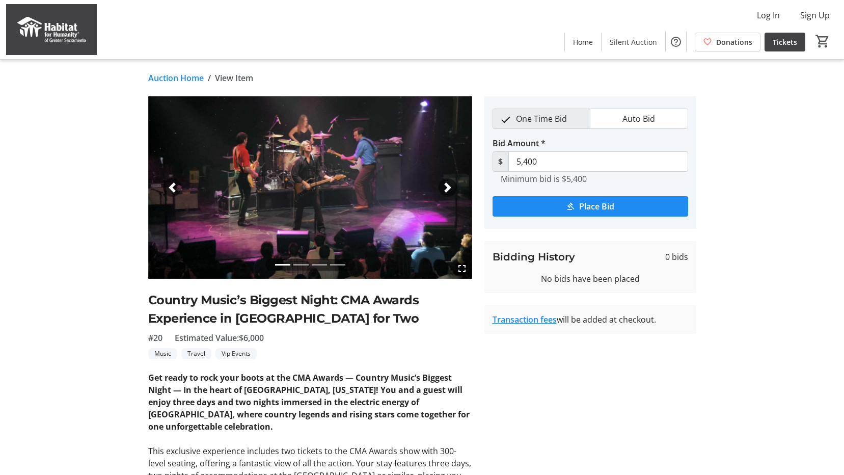  What do you see at coordinates (590, 319) in the screenshot?
I see `div: will be added at checkout.` at bounding box center [590, 319].